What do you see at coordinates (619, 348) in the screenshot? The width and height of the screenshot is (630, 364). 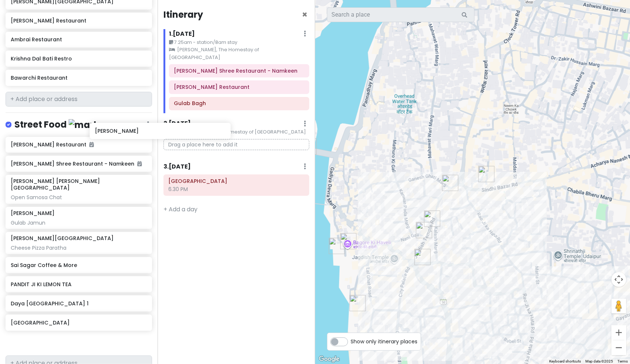 I see `button: Zoom out` at bounding box center [619, 348].